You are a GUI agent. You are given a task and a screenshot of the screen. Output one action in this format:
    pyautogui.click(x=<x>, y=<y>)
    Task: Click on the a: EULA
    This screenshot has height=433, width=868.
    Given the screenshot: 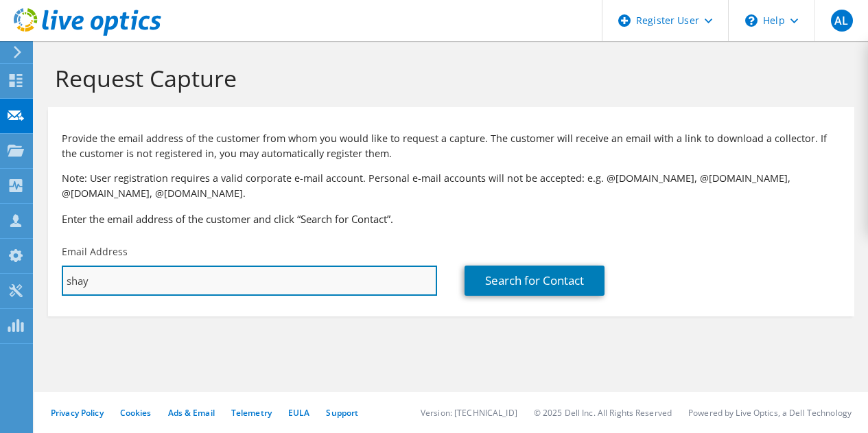 What is the action you would take?
    pyautogui.click(x=298, y=412)
    